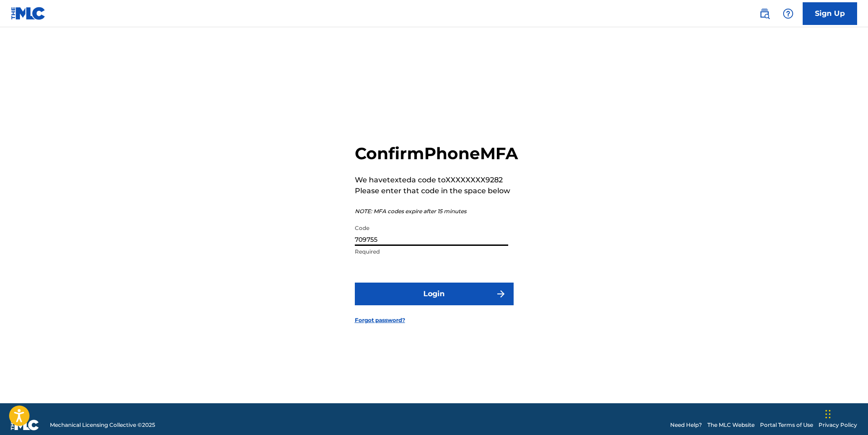 The image size is (868, 435). Describe the element at coordinates (437, 212) in the screenshot. I see `p: NOTE: MFA codes expire after 15 minutes` at that location.